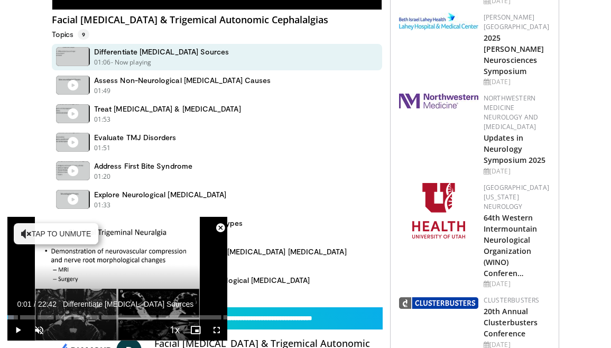  What do you see at coordinates (510, 245) in the screenshot?
I see `a: 64th Western Intermountain Neurological Organization (WINO) Conferen…` at bounding box center [510, 245].